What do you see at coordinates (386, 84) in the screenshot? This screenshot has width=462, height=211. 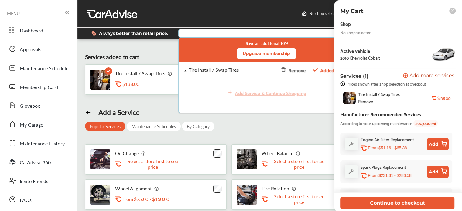 I see `span: Prices shown after shop selection at checkout` at bounding box center [386, 84].